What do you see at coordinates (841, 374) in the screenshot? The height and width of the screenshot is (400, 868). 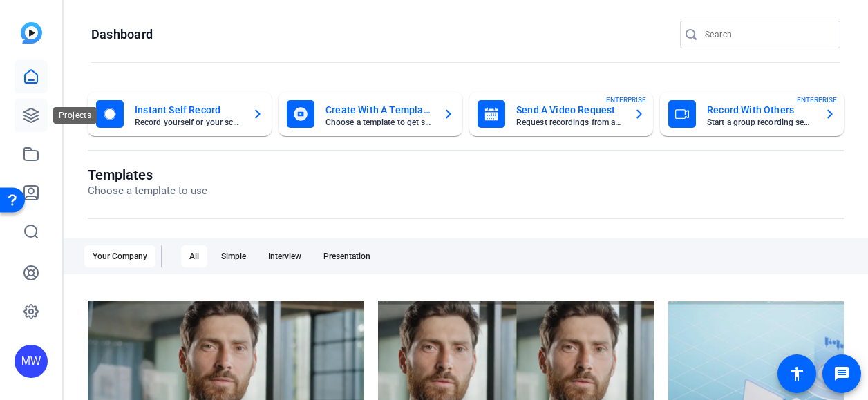 I see `mat-icon: message` at bounding box center [841, 374].